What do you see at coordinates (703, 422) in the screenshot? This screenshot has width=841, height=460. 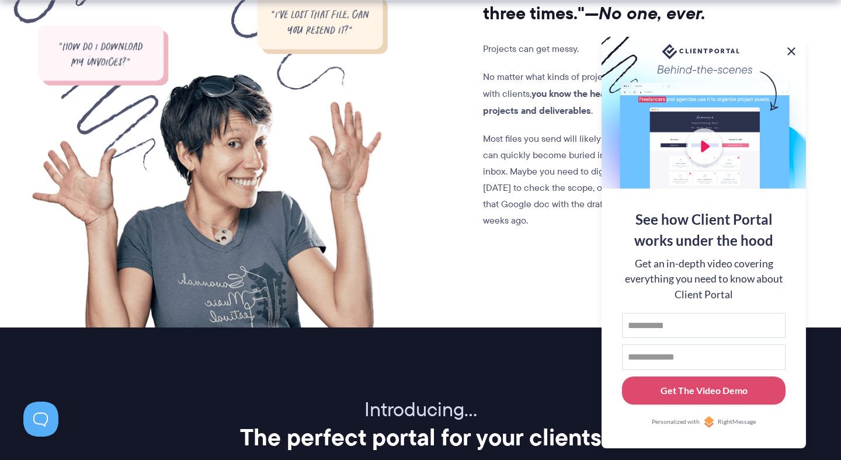 I see `a: Personalized withRightMessage` at bounding box center [703, 422].